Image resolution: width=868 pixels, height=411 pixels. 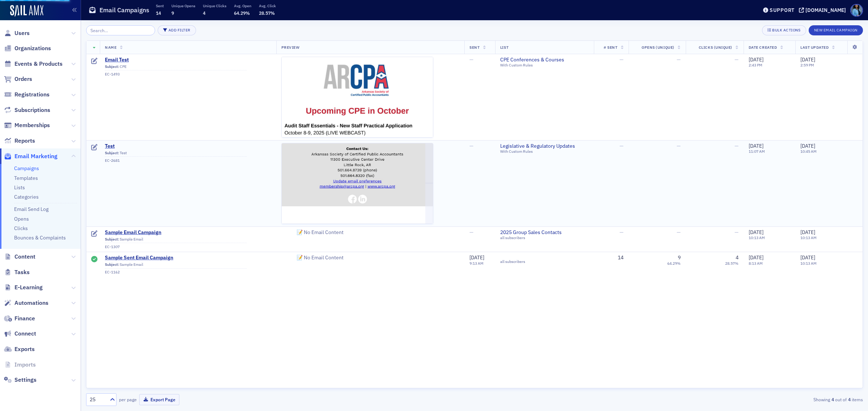 What do you see at coordinates (784, 30) in the screenshot?
I see `button: Bulk Actions` at bounding box center [784, 30].